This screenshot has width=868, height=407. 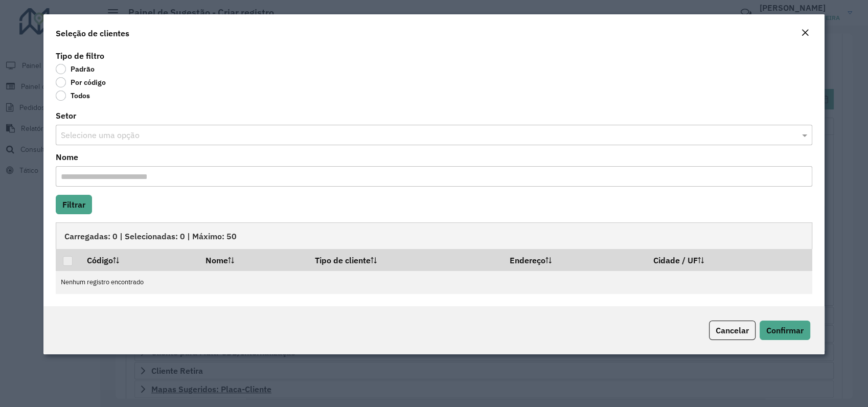 What do you see at coordinates (732, 331) in the screenshot?
I see `span: Cancelar` at bounding box center [732, 331].